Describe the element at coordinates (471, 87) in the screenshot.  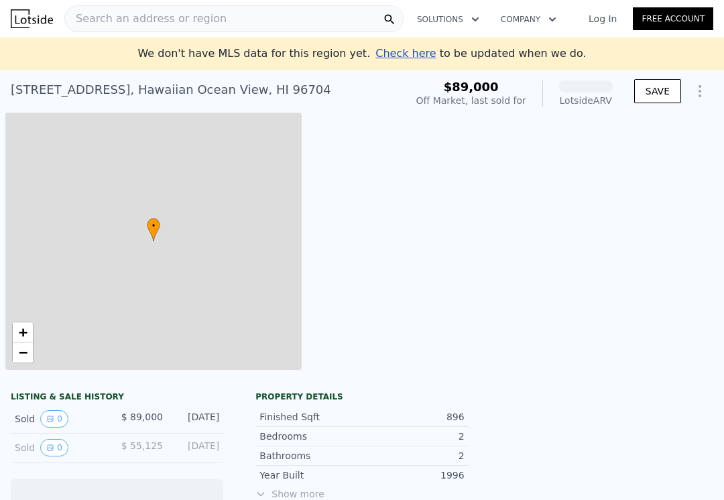
I see `span: $89,000` at that location.